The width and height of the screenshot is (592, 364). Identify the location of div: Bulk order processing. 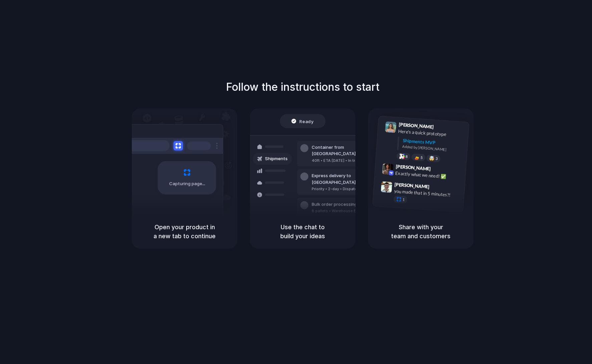
(343, 204).